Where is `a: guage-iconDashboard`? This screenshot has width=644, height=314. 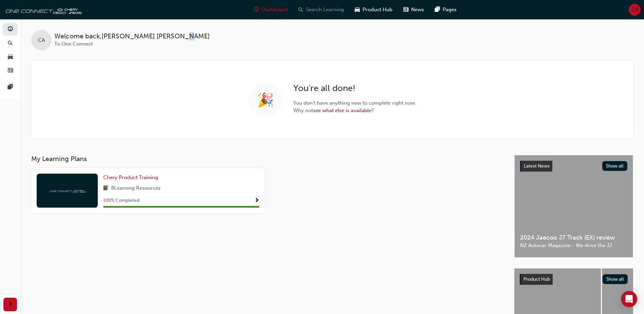 a: guage-iconDashboard is located at coordinates (271, 10).